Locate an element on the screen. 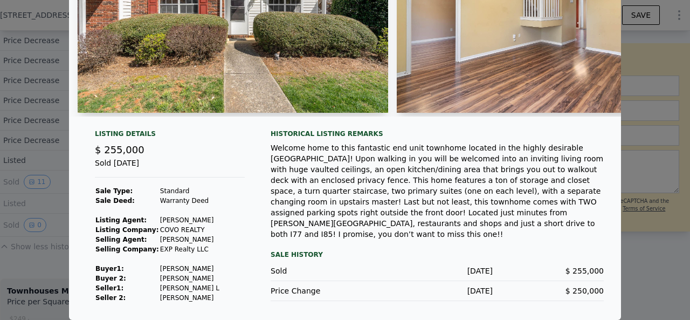 The height and width of the screenshot is (320, 690). strong: Seller 1 : is located at coordinates (109, 288).